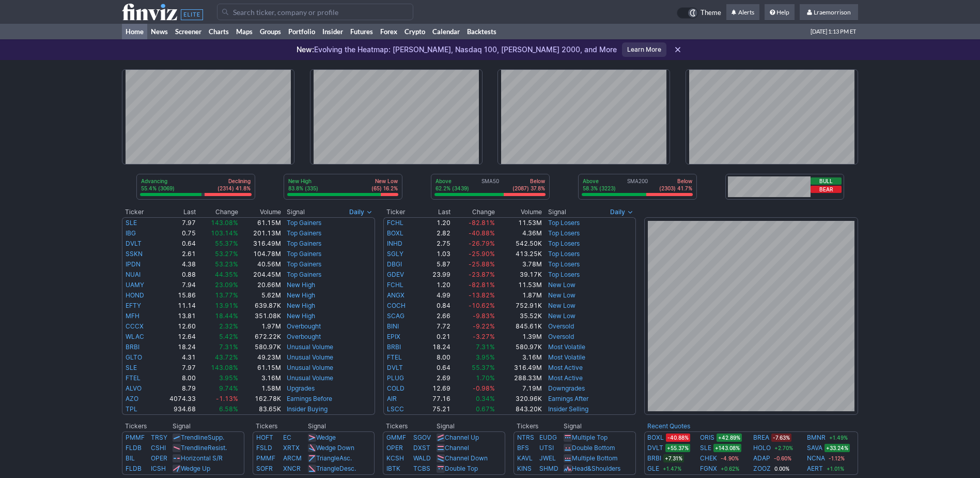 This screenshot has height=478, width=980. Describe the element at coordinates (175, 285) in the screenshot. I see `td: 7.94` at that location.